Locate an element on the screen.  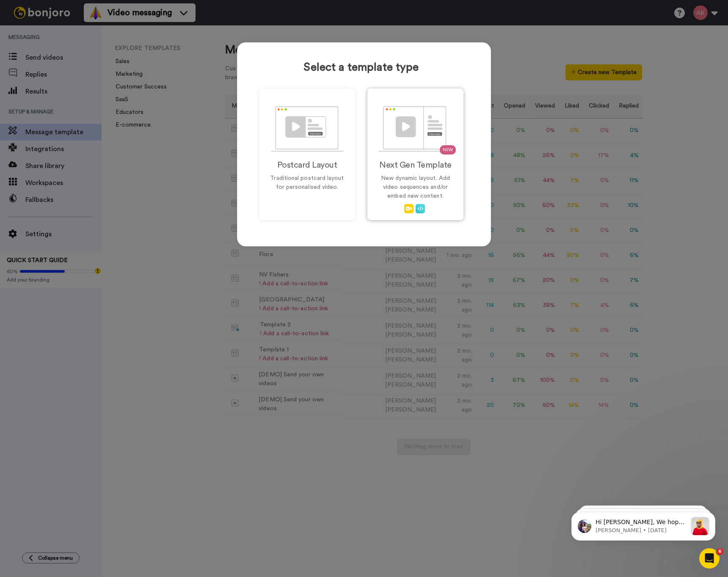
img: NextGenLayout.svg is located at coordinates (416, 128).